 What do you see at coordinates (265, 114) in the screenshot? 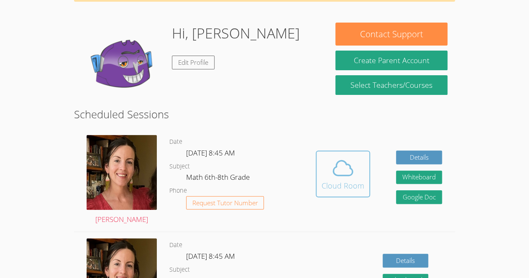
I see `h2: Scheduled Sessions` at bounding box center [265, 114].